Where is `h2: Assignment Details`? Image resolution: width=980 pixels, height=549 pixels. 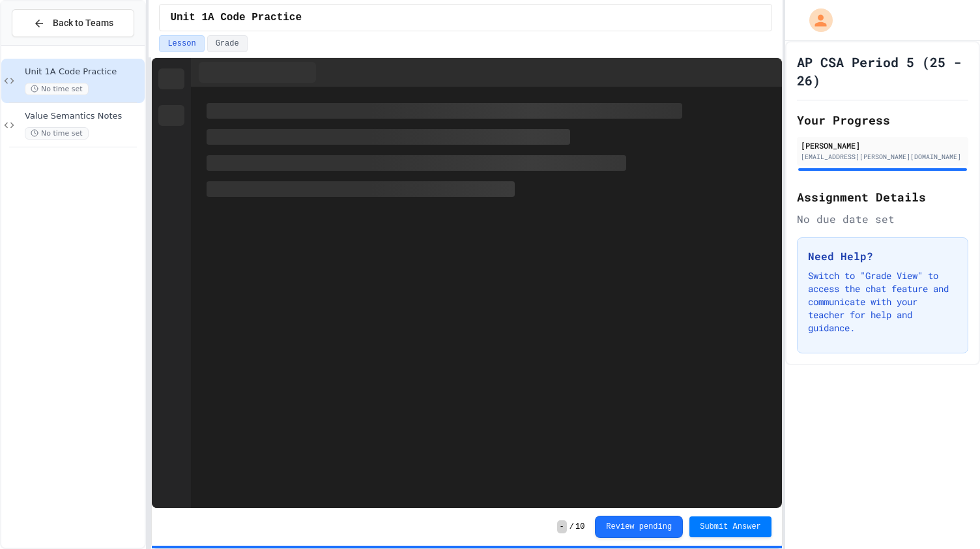
h2: Assignment Details is located at coordinates (882, 197).